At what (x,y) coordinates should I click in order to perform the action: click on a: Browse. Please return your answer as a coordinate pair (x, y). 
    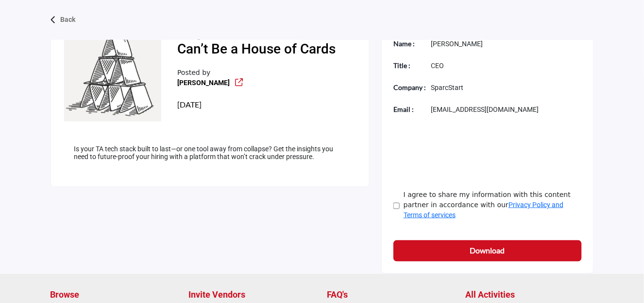
    Looking at the image, I should click on (115, 294).